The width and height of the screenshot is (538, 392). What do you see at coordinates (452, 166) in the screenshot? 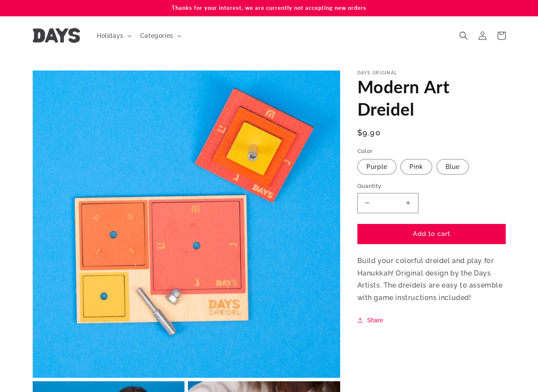
I see `label: Blue` at bounding box center [452, 166].